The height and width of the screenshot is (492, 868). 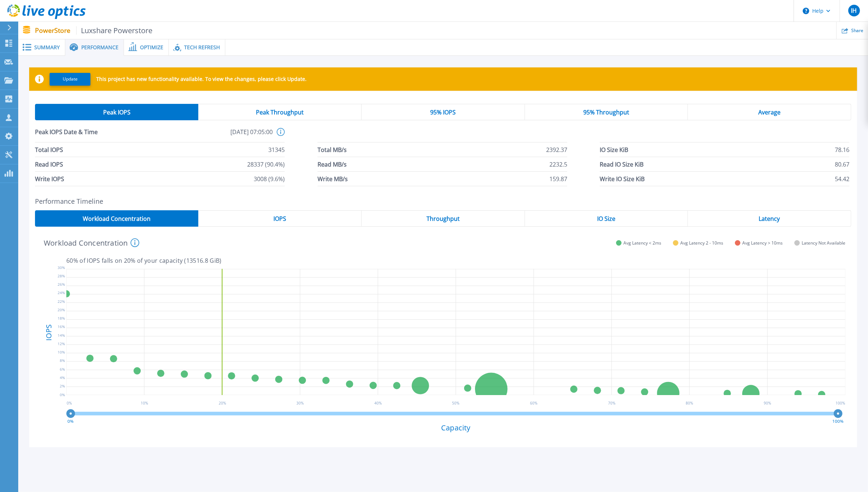 I want to click on span: Avg Latency < 2ms, so click(x=642, y=243).